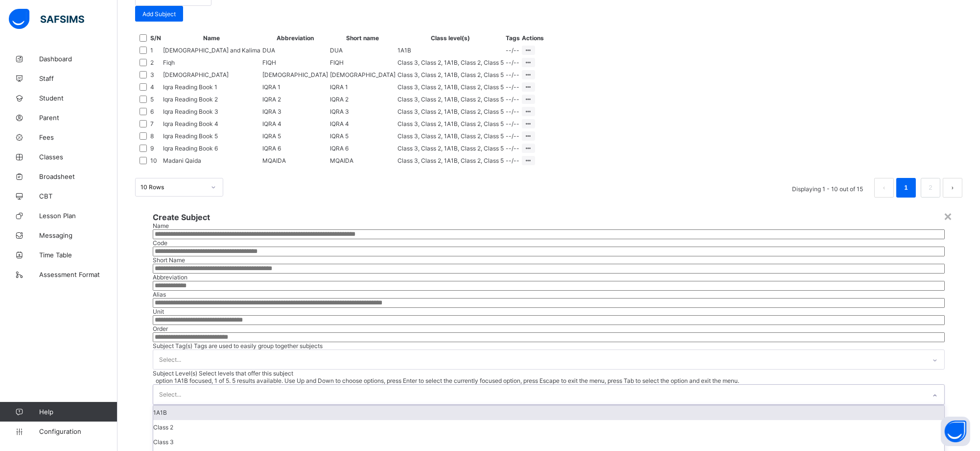 The height and width of the screenshot is (451, 980). I want to click on span: Fees, so click(79, 137).